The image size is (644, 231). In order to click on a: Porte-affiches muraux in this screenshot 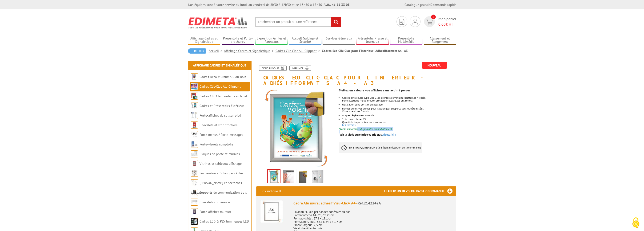, I will do `click(215, 212)`.